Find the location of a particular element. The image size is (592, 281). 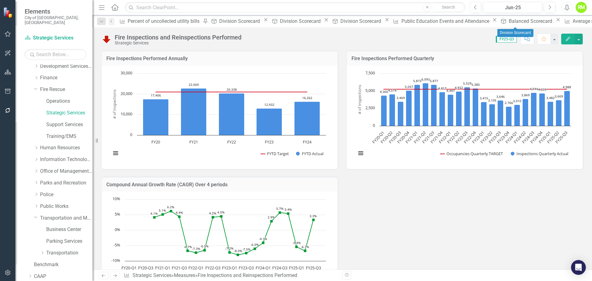

text: 10% is located at coordinates (116, 199).